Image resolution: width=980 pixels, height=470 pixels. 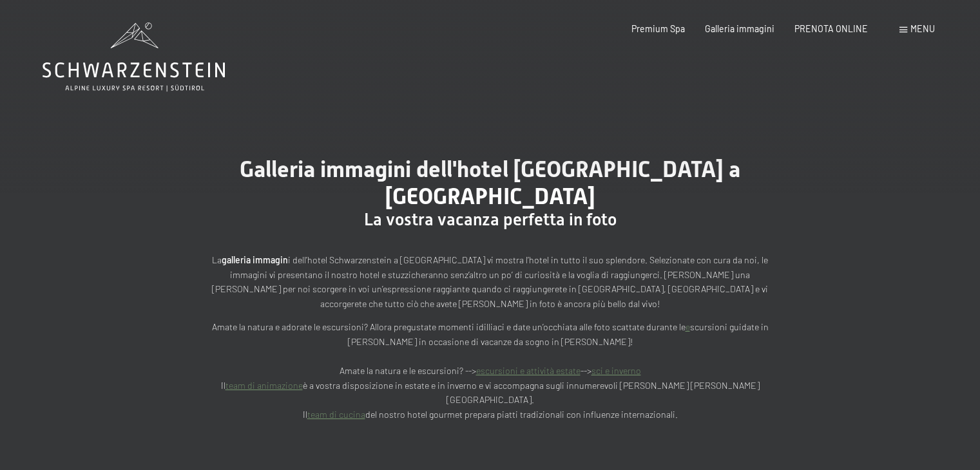 I want to click on a: team di animazione, so click(x=264, y=385).